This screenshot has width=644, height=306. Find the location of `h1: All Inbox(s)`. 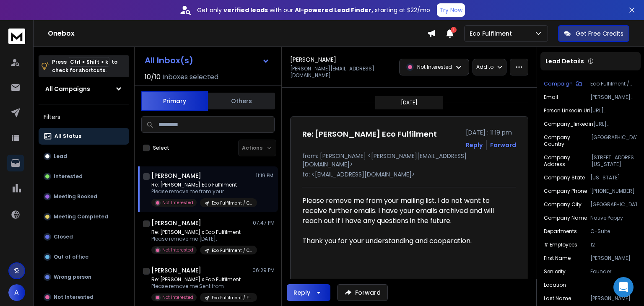

h1: All Inbox(s) is located at coordinates (169, 61).